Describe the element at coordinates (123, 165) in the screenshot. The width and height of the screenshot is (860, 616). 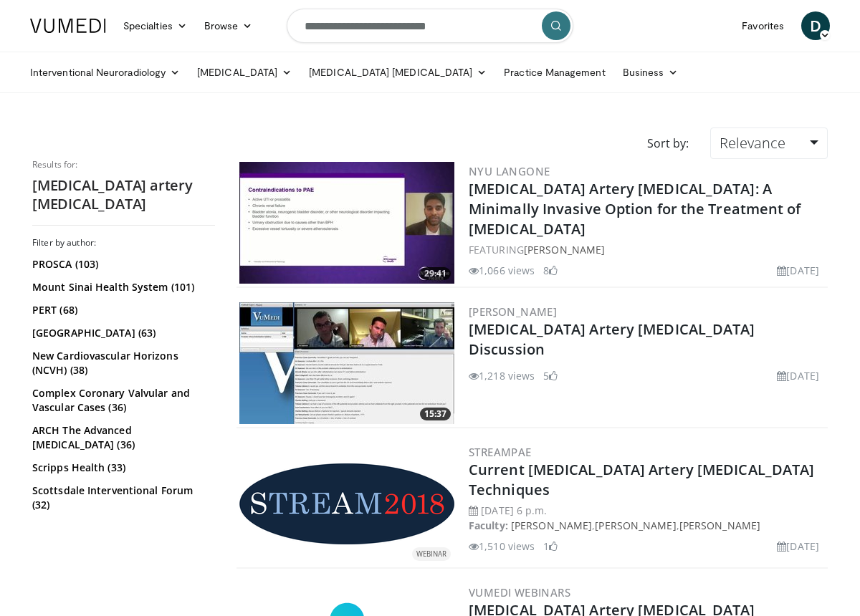
I see `p: Results for:` at that location.